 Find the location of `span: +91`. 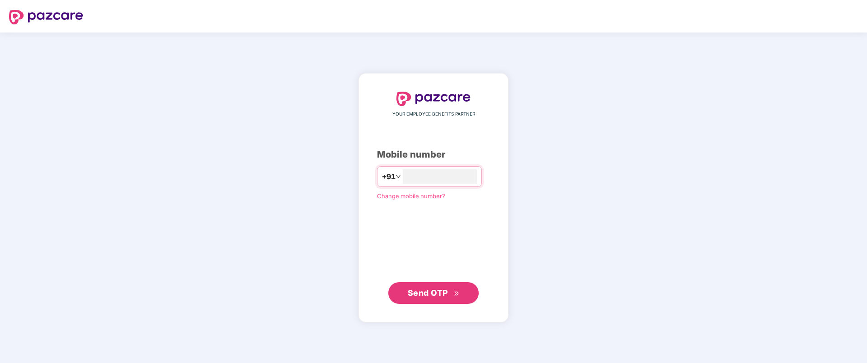

span: +91 is located at coordinates (389, 177).